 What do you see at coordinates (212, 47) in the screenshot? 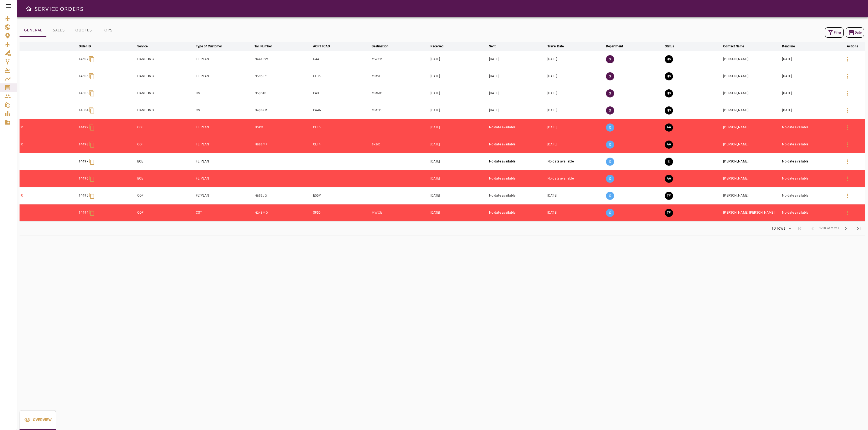
I see `span: Type of Customer` at bounding box center [212, 47].